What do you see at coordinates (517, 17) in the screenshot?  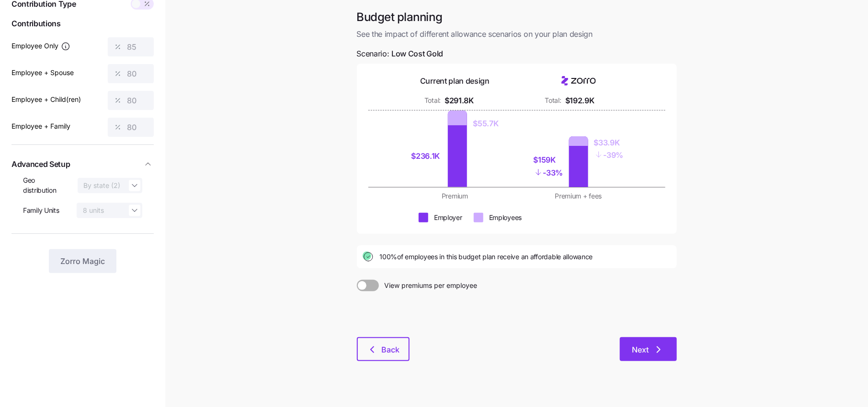 I see `h1: Budget planning` at bounding box center [517, 17].